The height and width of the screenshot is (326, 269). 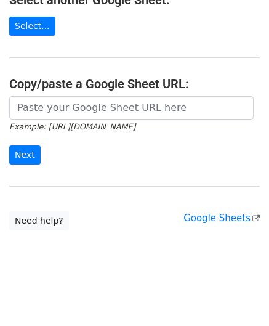 What do you see at coordinates (32, 26) in the screenshot?
I see `a: Select...` at bounding box center [32, 26].